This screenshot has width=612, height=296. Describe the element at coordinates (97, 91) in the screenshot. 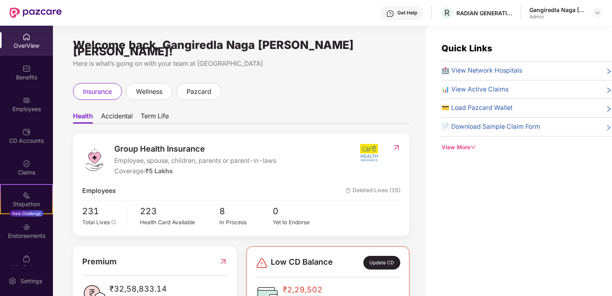

I see `span: insurance` at that location.